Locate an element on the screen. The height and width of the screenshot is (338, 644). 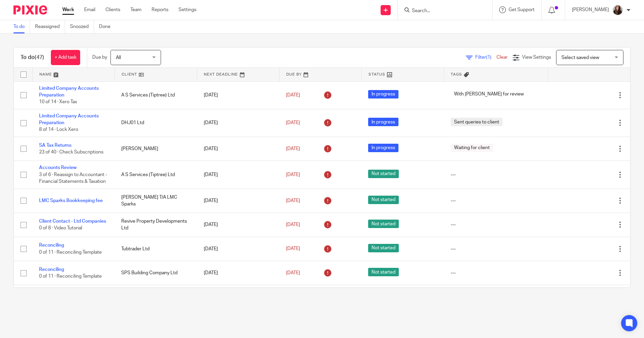
span: 0 of 8 · Video Tutorial is located at coordinates (60, 228).